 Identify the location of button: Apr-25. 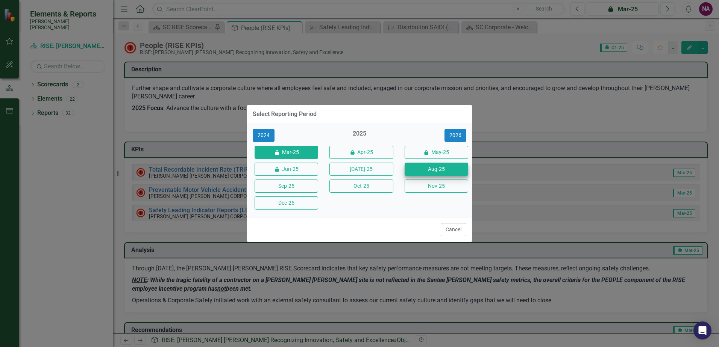
(361, 152).